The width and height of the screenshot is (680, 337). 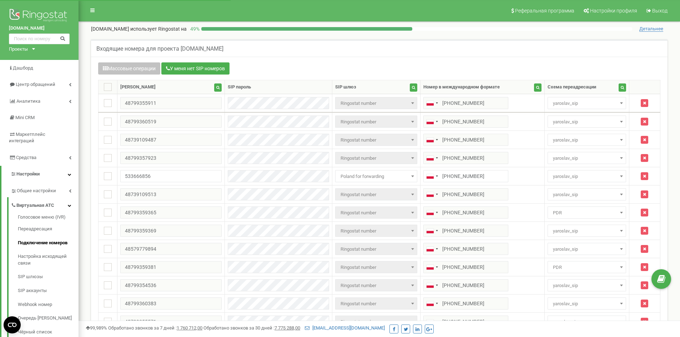 I want to click on img: Ringostat logo, so click(x=39, y=16).